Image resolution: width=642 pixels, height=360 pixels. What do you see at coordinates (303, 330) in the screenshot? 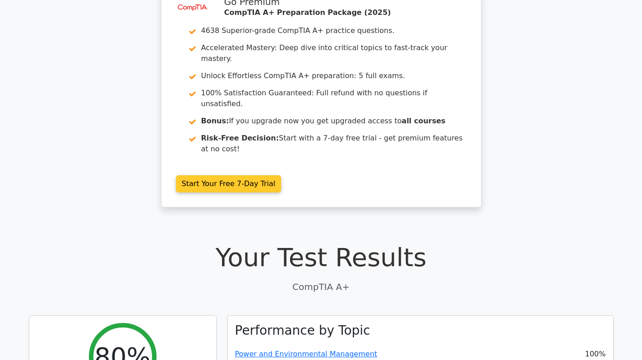
I see `h3: Performance by Topic` at bounding box center [303, 330].